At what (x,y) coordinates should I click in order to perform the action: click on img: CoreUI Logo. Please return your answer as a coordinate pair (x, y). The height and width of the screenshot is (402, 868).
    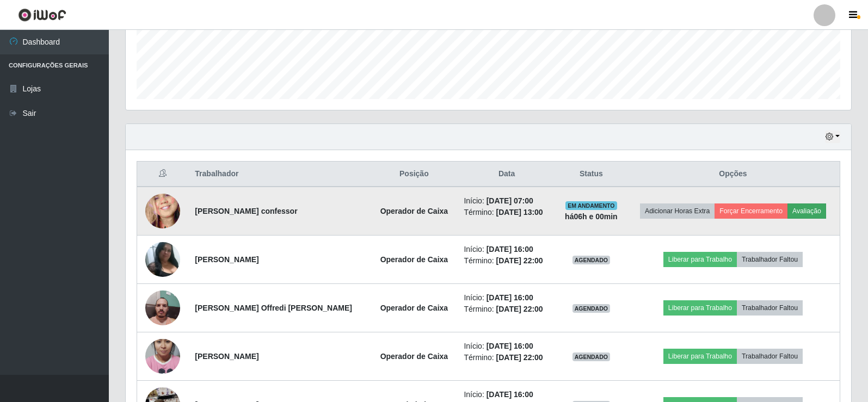
    Looking at the image, I should click on (42, 15).